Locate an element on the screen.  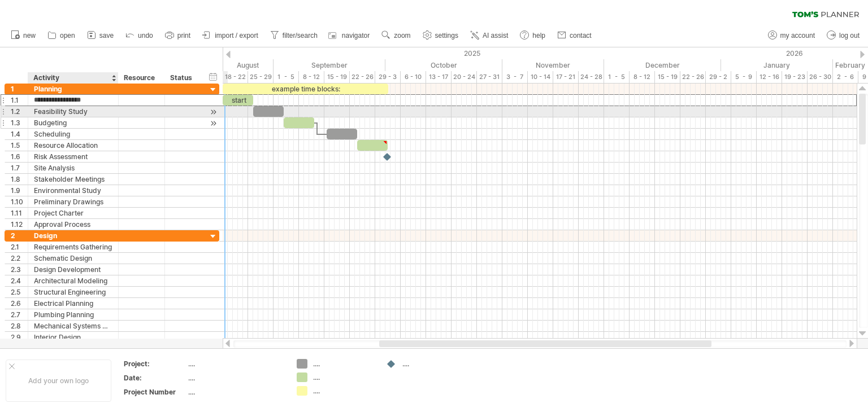
span: filter/search is located at coordinates (300, 36).